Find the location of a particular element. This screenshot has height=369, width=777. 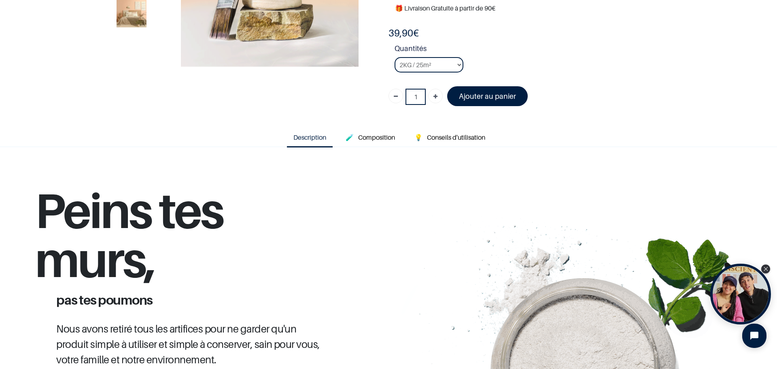

span: Conseils d'utilisation is located at coordinates (456, 137).